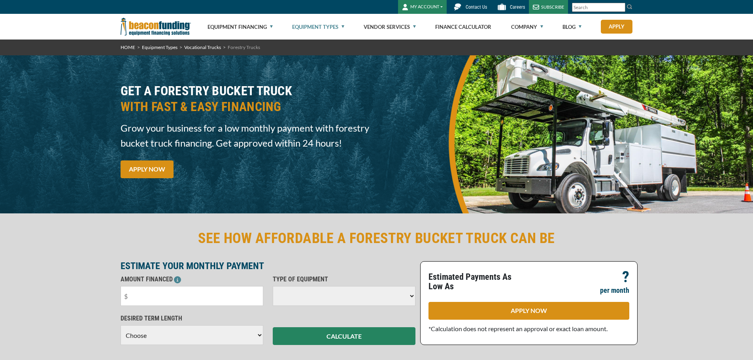 Image resolution: width=753 pixels, height=360 pixels. I want to click on span: WITH FAST & EASY FINANCING, so click(246, 107).